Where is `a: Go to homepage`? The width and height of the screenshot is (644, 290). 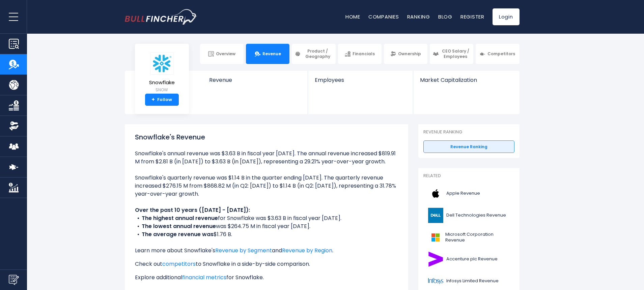
a: Go to homepage is located at coordinates (161, 16).